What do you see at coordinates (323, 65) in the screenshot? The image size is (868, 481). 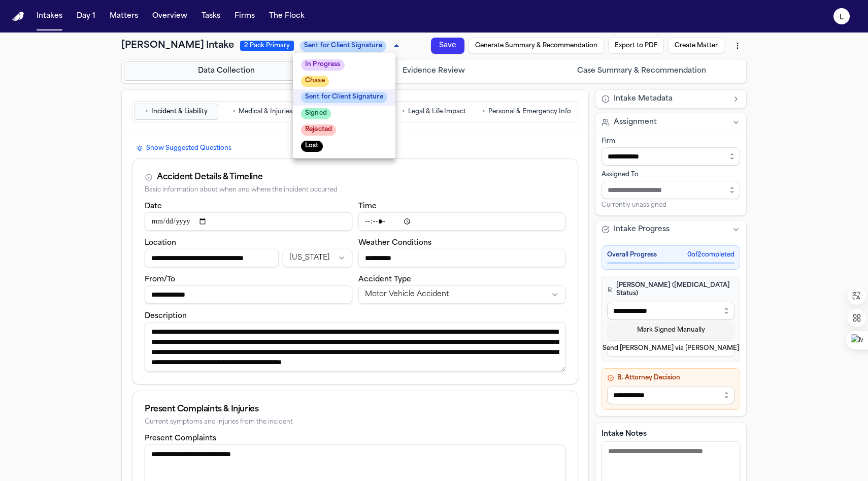 I see `span: In Progress` at bounding box center [323, 65].